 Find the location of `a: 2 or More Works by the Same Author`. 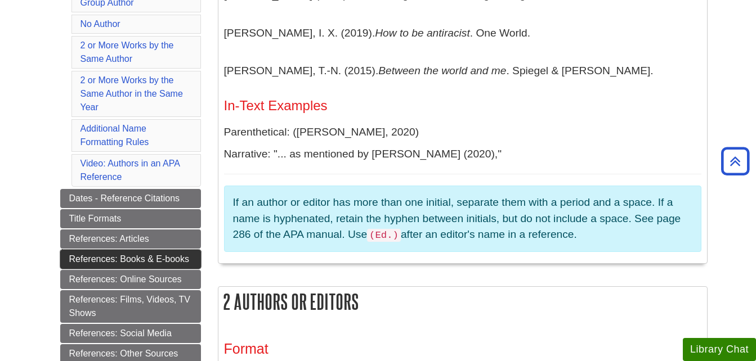

a: 2 or More Works by the Same Author is located at coordinates (127, 52).